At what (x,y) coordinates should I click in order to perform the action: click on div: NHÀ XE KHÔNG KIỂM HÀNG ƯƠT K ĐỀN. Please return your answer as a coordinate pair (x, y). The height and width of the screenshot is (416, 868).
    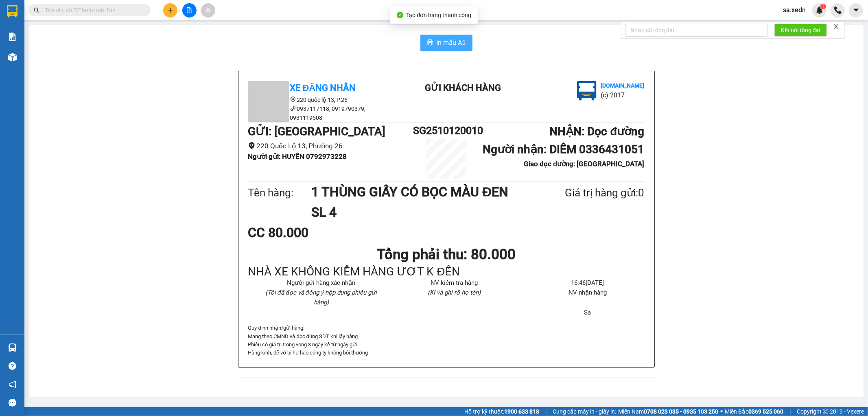
    Looking at the image, I should click on (446, 271).